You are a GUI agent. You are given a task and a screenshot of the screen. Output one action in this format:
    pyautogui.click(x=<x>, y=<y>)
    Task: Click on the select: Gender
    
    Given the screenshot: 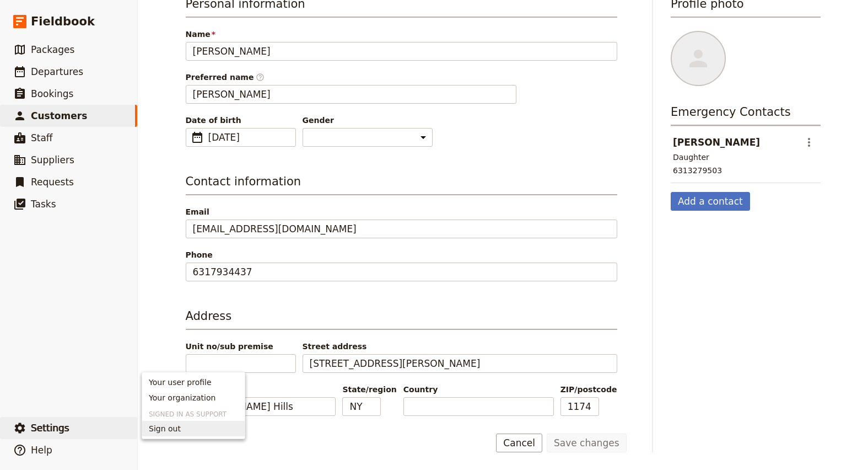 What is the action you would take?
    pyautogui.click(x=367, y=137)
    